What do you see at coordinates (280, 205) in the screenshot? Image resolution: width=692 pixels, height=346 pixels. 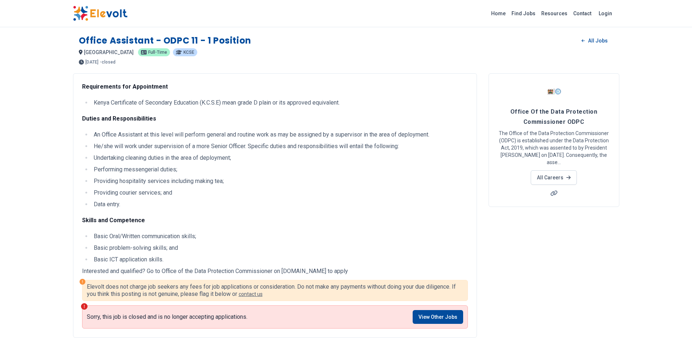 I see `li: Data entry.` at bounding box center [280, 205].